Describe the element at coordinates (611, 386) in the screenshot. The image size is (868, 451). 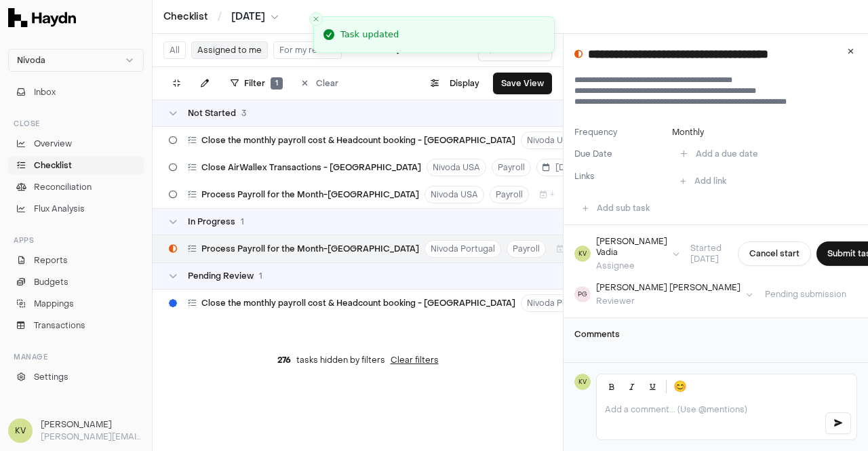
I see `button: Bold (Ctrl+B)` at that location.